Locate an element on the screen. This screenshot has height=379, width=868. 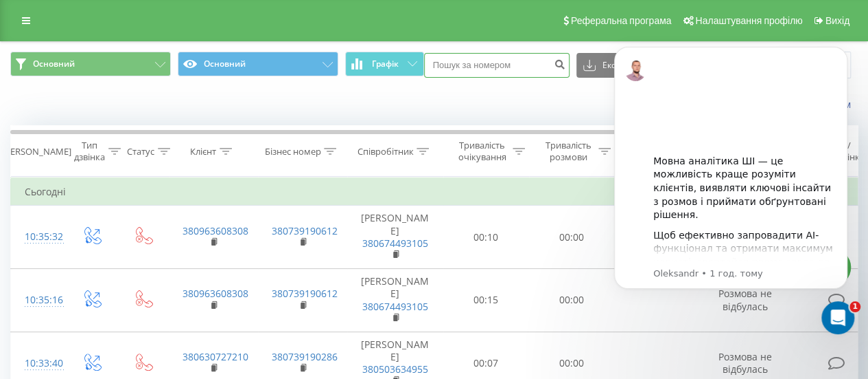
div: Мовна аналітика ШІ — це можливість краще розуміти клієнтів, виявляти ключові інсайти з розмов і п... is located at coordinates (151, 162).